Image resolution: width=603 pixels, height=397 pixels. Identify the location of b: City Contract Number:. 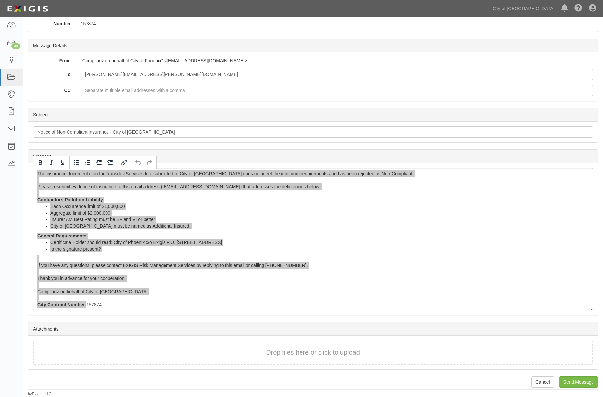
(62, 305).